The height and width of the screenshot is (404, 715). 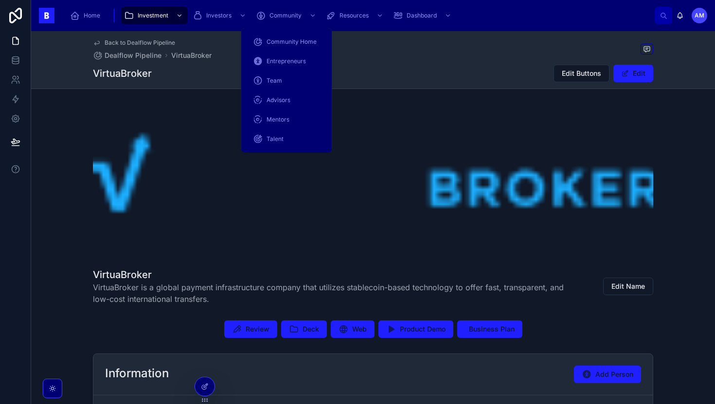 I want to click on span: VirtuaBroker, so click(x=191, y=55).